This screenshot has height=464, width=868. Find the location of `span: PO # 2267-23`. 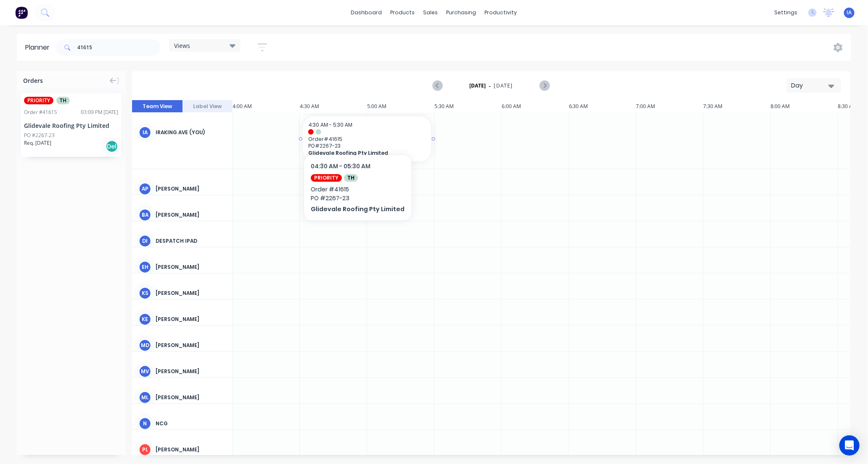

span: PO # 2267-23 is located at coordinates (367, 145).